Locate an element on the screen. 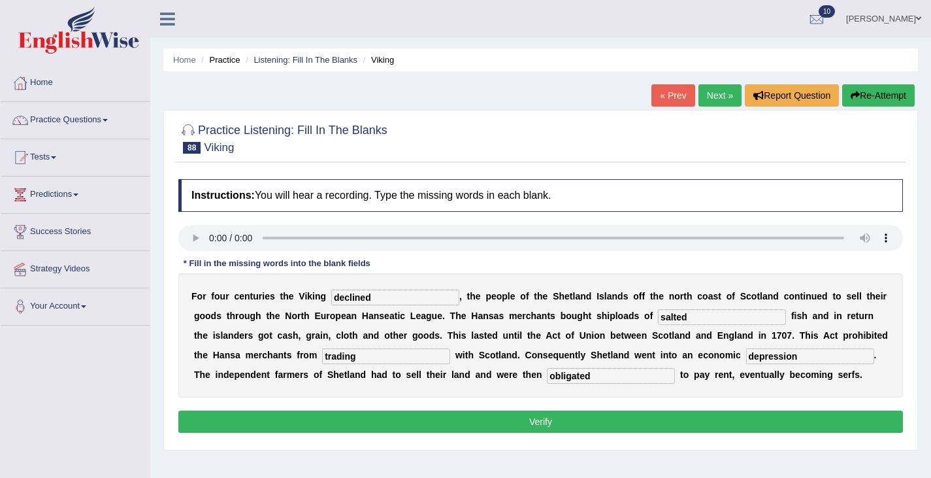  button: Report Question is located at coordinates (792, 95).